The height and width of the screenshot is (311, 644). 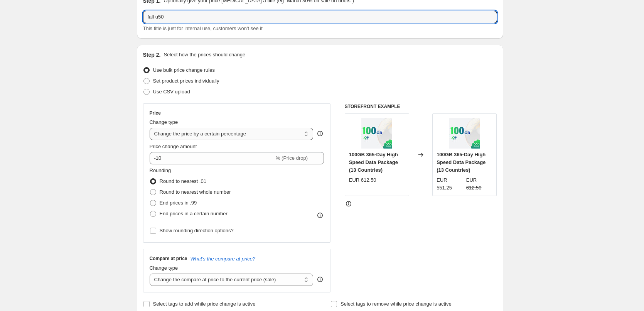 I want to click on button: What's the compare at price?, so click(x=223, y=259).